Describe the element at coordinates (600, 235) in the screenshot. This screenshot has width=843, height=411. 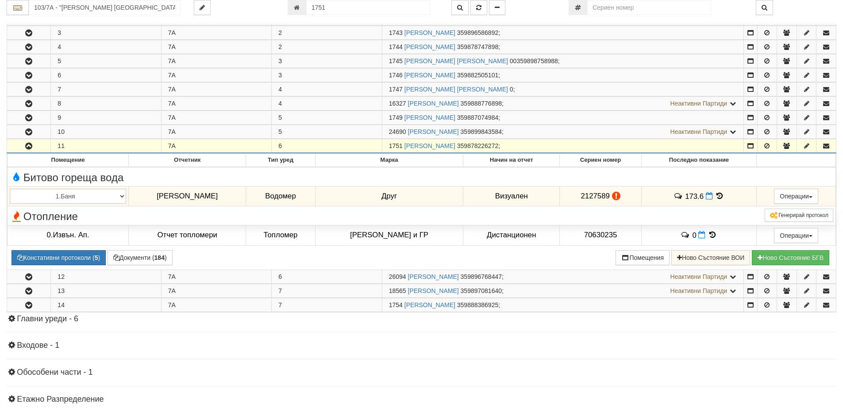
I see `span: 70630235` at that location.